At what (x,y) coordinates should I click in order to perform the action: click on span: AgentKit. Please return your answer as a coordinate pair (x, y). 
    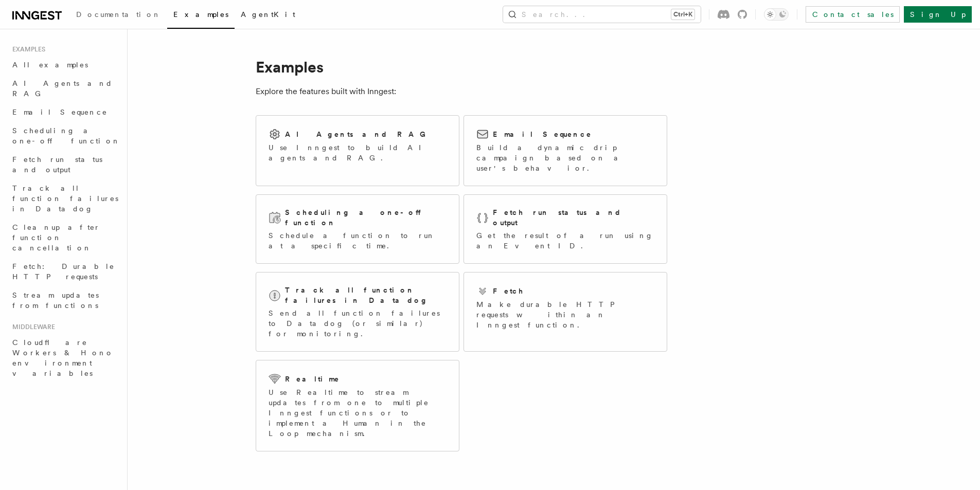
    Looking at the image, I should click on (268, 14).